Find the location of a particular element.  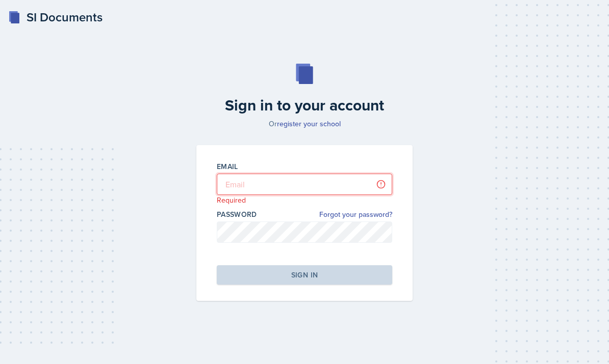

a: SI Documents is located at coordinates (55, 18).